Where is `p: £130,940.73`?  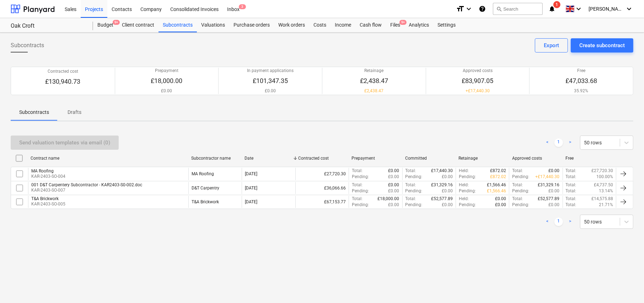
p: £130,940.73 is located at coordinates (63, 82).